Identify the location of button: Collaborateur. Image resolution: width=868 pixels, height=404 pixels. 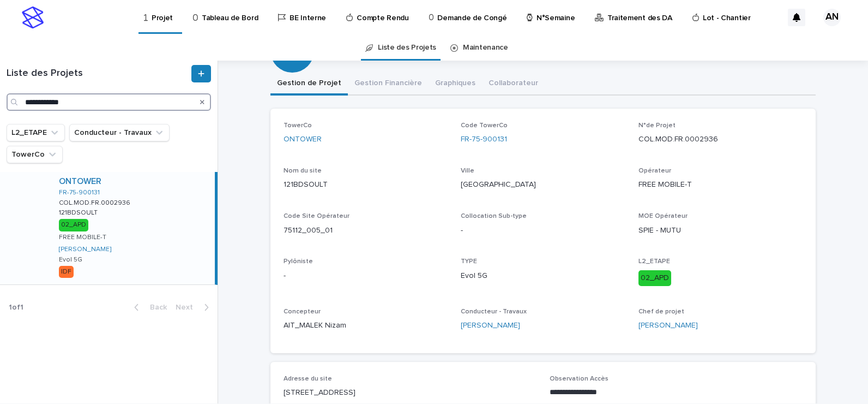
(513, 84).